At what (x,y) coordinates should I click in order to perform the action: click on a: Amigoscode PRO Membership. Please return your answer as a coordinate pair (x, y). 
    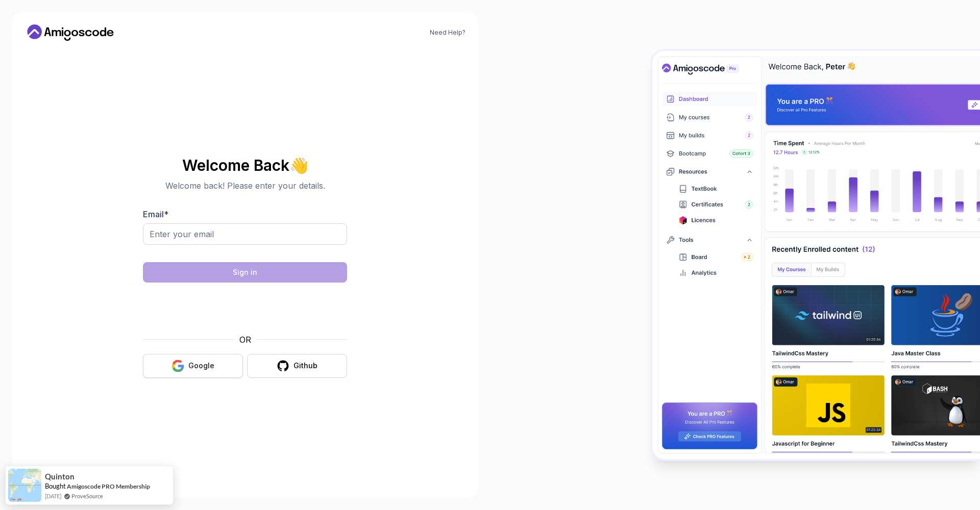
    Looking at the image, I should click on (108, 486).